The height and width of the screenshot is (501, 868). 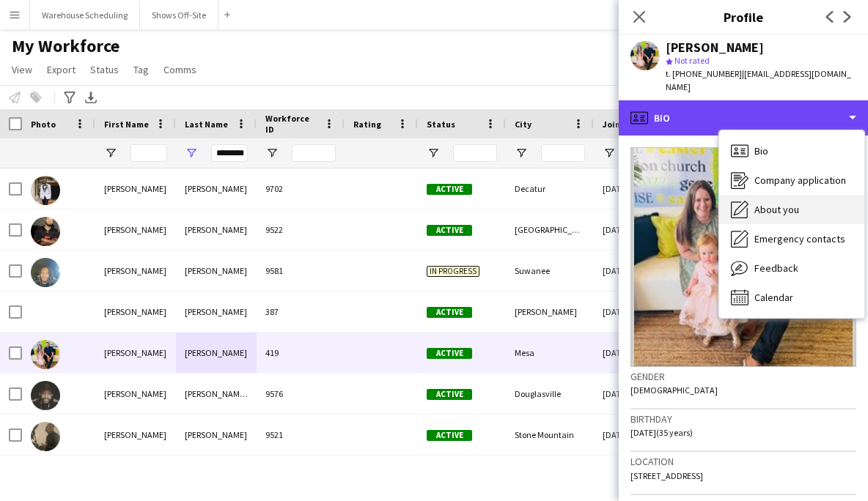 I want to click on app-action-btn: Export XLSX, so click(x=91, y=97).